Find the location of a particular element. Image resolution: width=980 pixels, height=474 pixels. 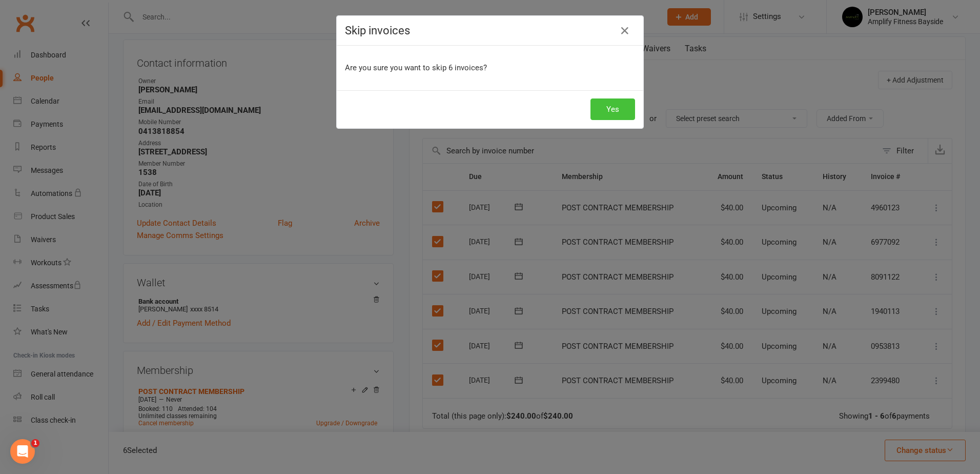

button: Yes is located at coordinates (613, 109).